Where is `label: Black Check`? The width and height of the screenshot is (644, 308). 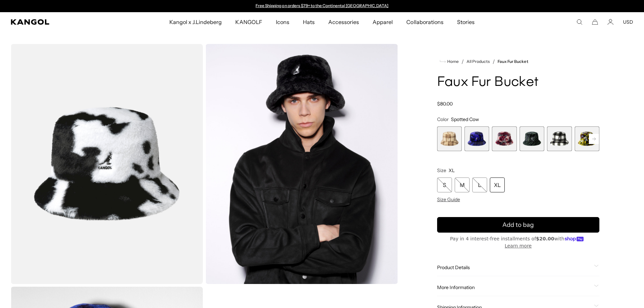 label: Black Check is located at coordinates (559, 139).